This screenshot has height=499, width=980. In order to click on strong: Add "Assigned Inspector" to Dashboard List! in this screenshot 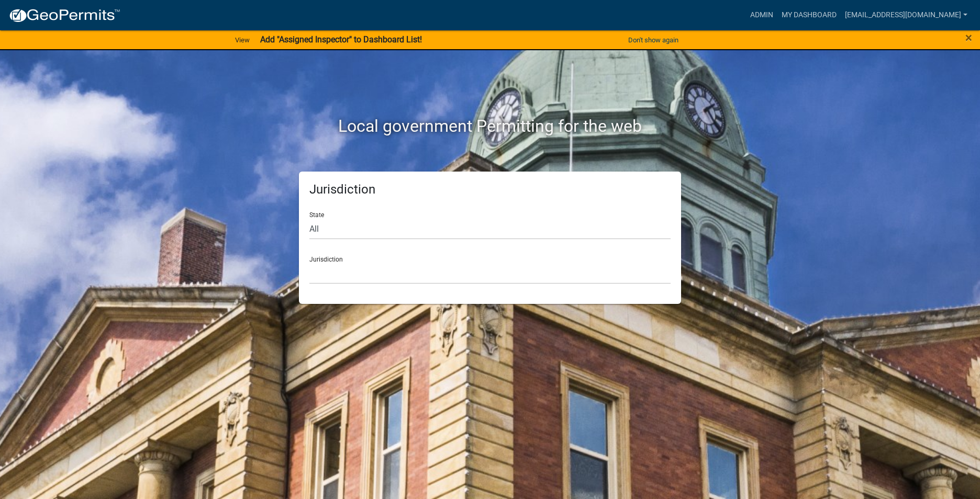, I will do `click(341, 40)`.